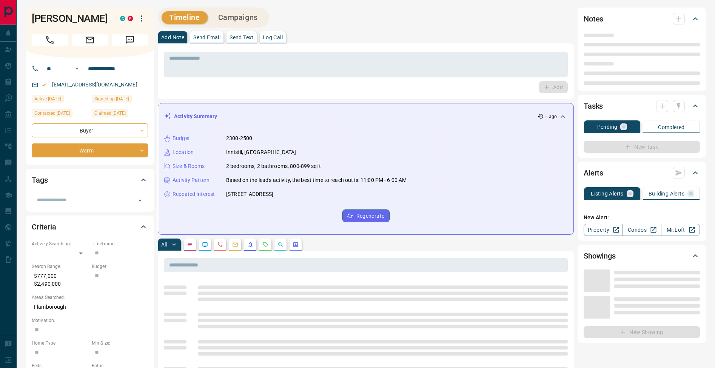  What do you see at coordinates (90, 150) in the screenshot?
I see `div: Warm` at bounding box center [90, 150].